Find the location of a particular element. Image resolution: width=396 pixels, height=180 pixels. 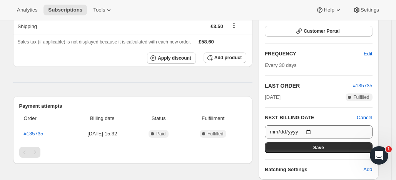

button: Add product is located at coordinates (225, 58).